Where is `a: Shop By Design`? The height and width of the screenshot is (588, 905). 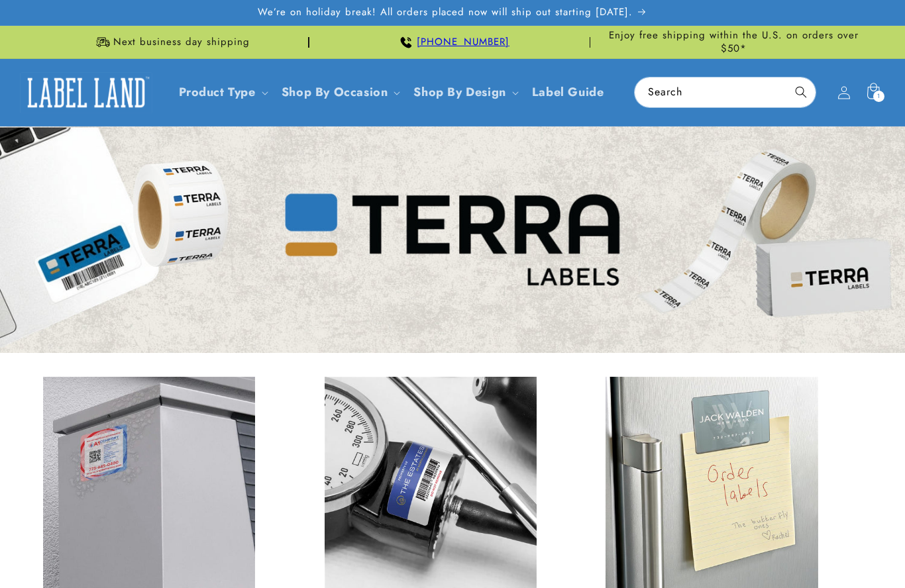 a: Shop By Design is located at coordinates (459, 92).